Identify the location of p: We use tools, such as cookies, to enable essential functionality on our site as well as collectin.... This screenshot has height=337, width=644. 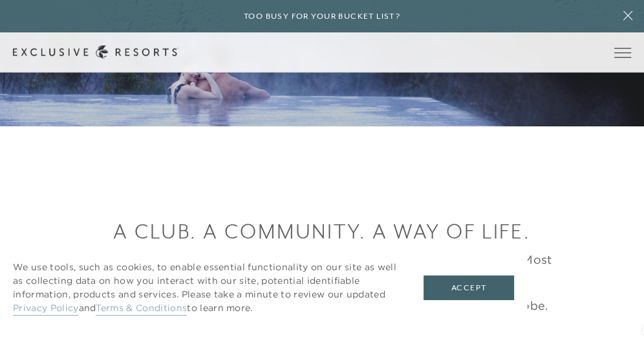
(205, 287).